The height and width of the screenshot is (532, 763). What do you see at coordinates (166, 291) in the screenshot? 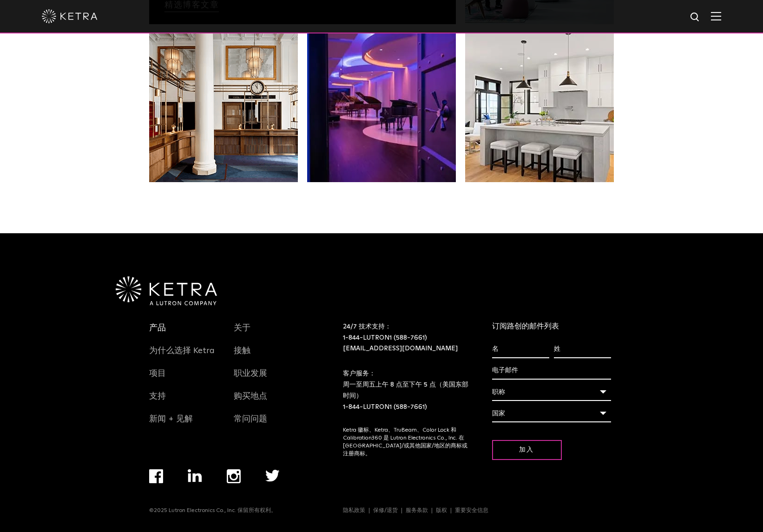
I see `img: Ketra-aLutronCo_White_RGB` at bounding box center [166, 291].